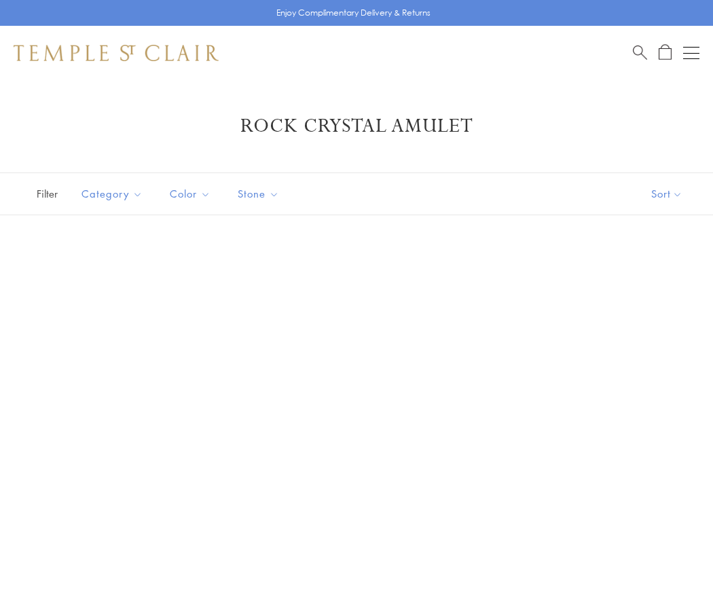 This screenshot has width=713, height=603. What do you see at coordinates (665, 52) in the screenshot?
I see `a: Open Shopping Bag` at bounding box center [665, 52].